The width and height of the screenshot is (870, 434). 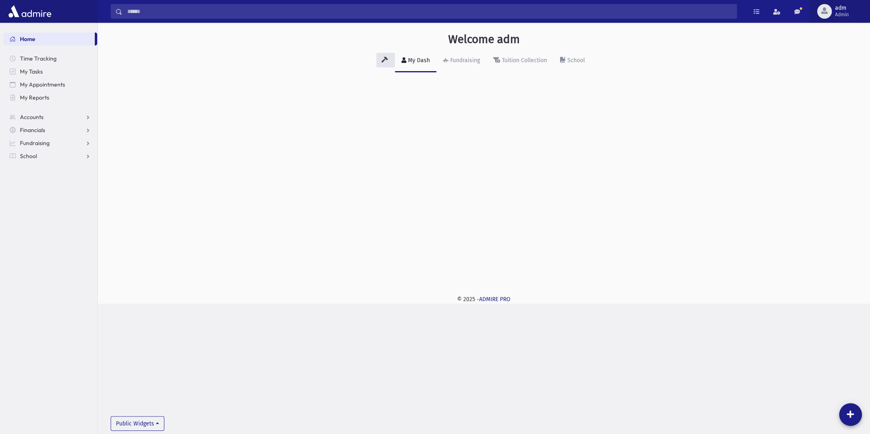 I want to click on a: Accounts, so click(x=50, y=117).